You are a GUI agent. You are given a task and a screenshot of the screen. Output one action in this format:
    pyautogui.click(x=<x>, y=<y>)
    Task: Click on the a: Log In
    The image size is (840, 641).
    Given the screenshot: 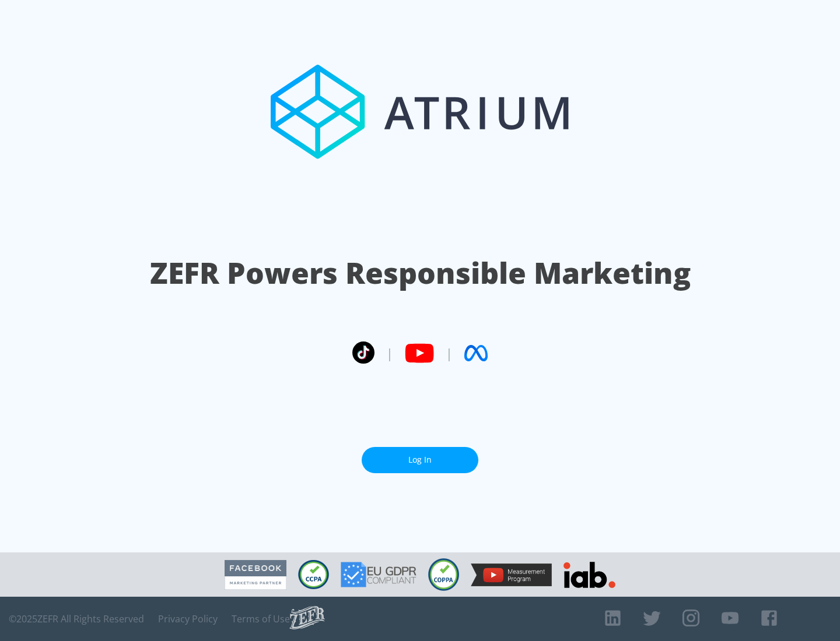 What is the action you would take?
    pyautogui.click(x=420, y=461)
    